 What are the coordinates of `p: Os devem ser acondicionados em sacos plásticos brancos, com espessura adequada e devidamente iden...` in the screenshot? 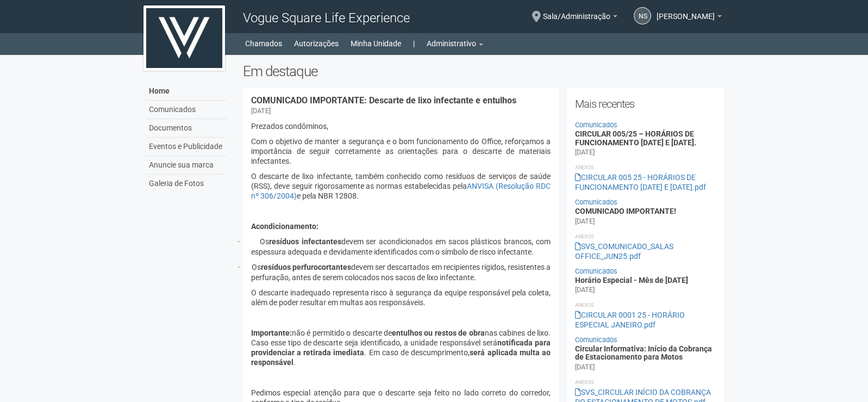 It's located at (401, 246).